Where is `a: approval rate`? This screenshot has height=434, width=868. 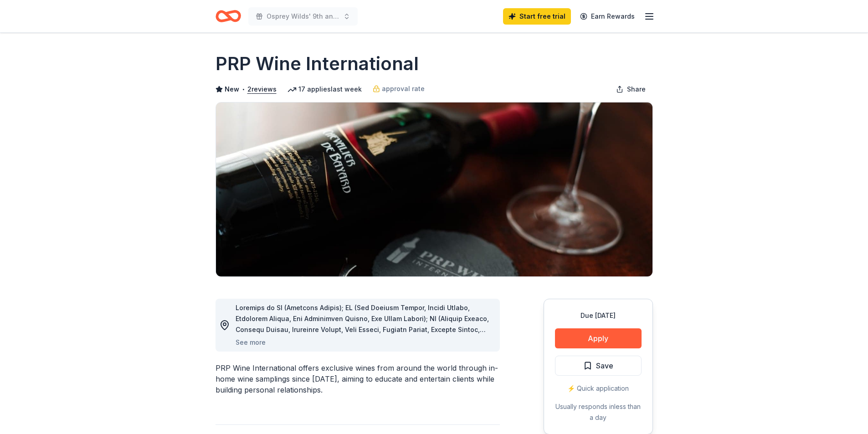
a: approval rate is located at coordinates (399, 89).